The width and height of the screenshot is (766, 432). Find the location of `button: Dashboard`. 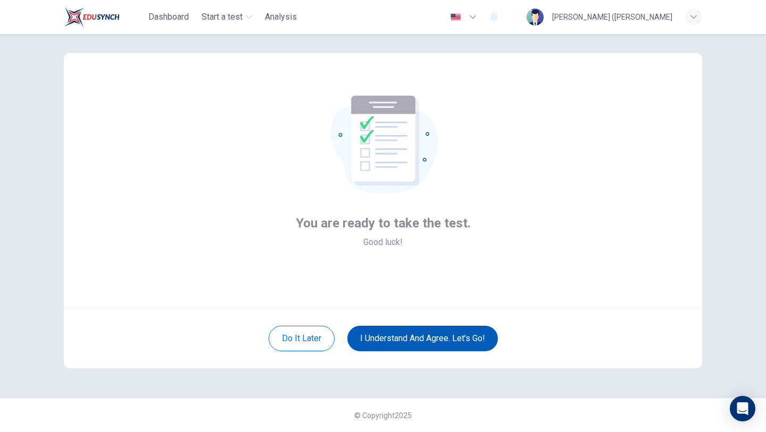

button: Dashboard is located at coordinates (169, 17).